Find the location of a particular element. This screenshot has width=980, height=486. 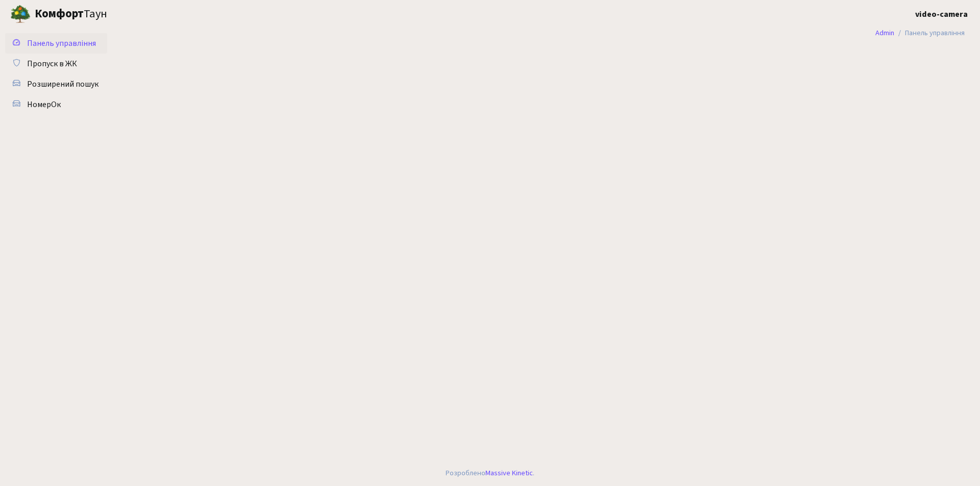

b: Комфорт is located at coordinates (59, 14).